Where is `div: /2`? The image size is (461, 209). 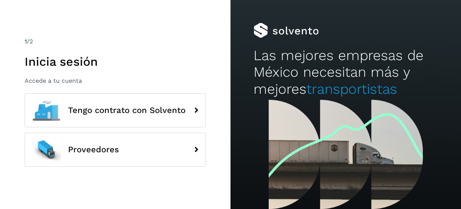 div: /2 is located at coordinates (115, 42).